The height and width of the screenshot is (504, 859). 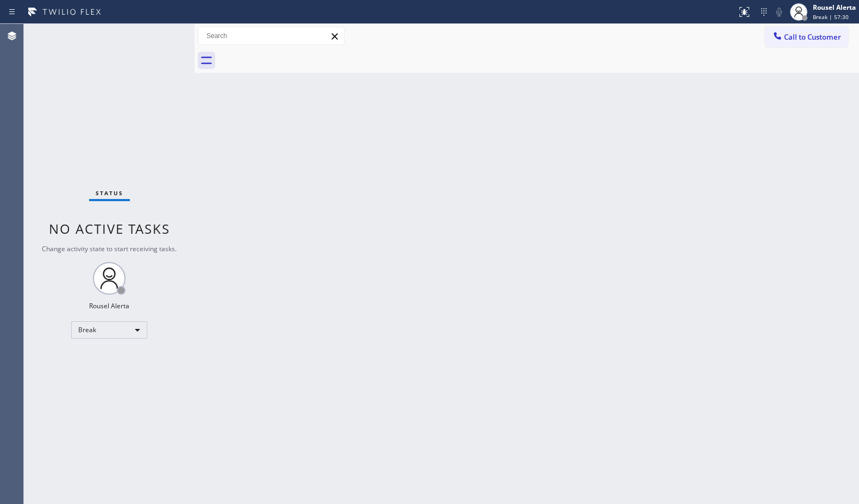 I want to click on input: Search, so click(x=271, y=36).